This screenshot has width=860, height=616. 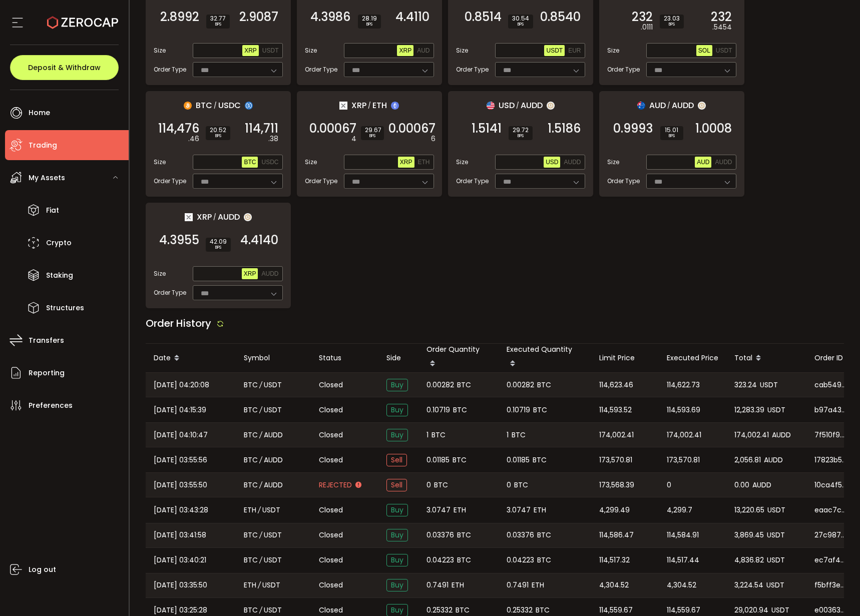 I want to click on span: 4,299.7, so click(x=679, y=510).